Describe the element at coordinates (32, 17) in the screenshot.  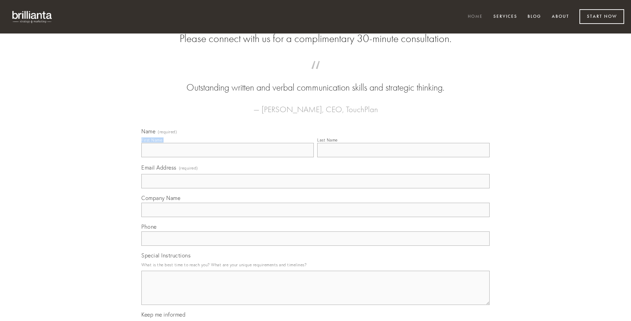
I see `img: brillianta - research, strategy, marketing` at that location.